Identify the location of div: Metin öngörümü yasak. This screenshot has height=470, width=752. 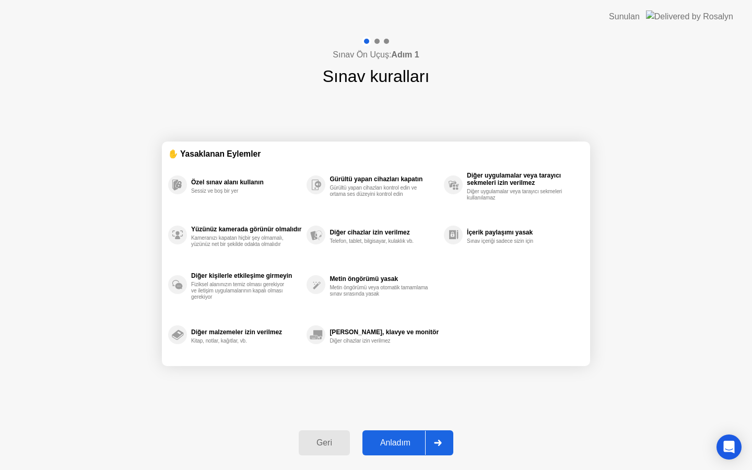
(384, 279).